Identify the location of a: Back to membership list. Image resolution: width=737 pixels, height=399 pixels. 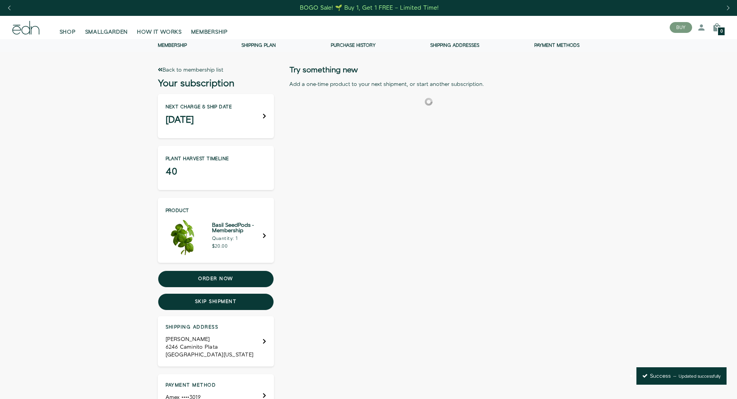
(190, 70).